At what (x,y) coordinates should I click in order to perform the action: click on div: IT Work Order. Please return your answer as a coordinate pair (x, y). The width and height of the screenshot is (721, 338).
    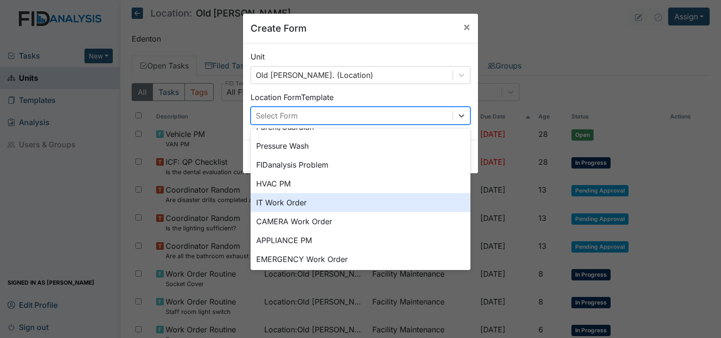
    Looking at the image, I should click on (360, 202).